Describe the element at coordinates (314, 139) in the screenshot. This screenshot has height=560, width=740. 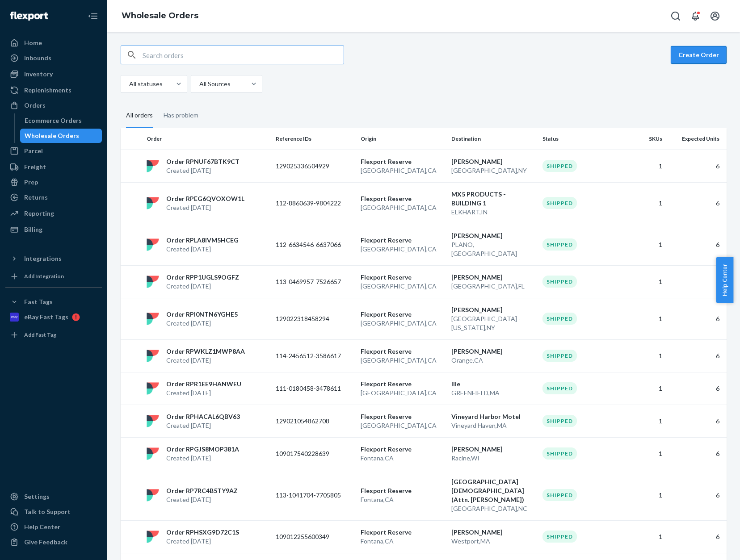
I see `th: Reference IDs` at that location.